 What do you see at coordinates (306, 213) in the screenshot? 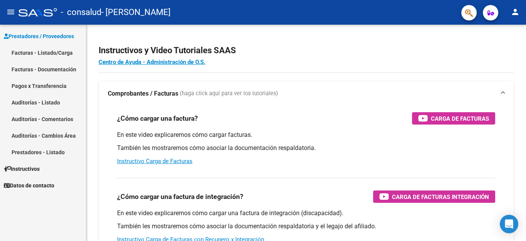
I see `p: En este video explicaremos cómo cargar una factura de integración (discapacidad).` at bounding box center [306, 213].